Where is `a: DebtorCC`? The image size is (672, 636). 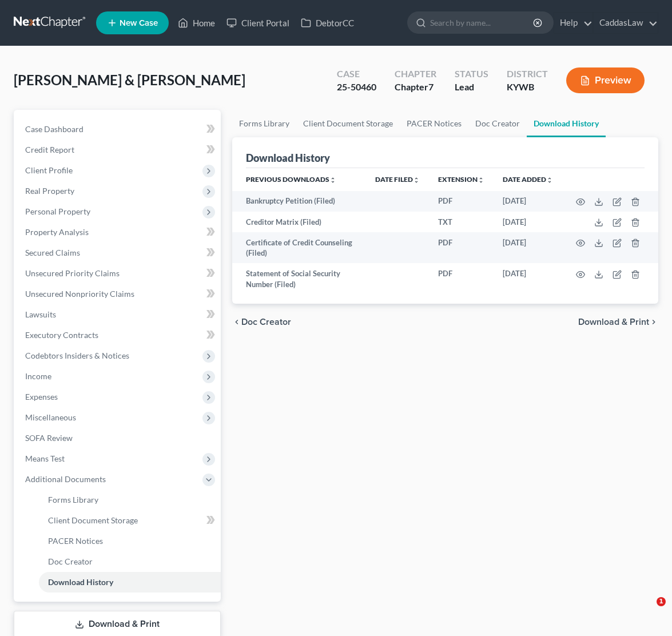
a: DebtorCC is located at coordinates (327, 22).